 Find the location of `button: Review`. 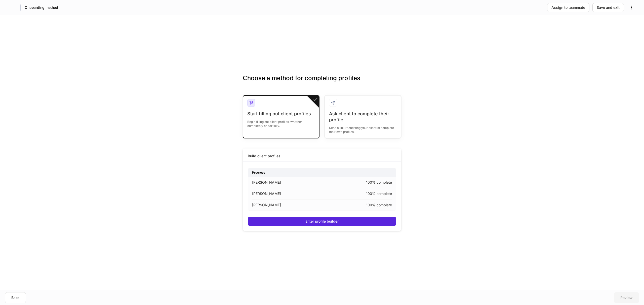

button: Review is located at coordinates (626, 298).